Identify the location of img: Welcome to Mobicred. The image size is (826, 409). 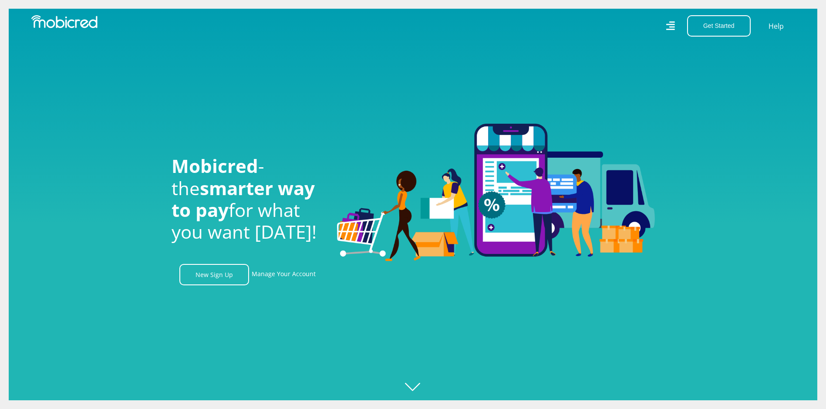
(496, 192).